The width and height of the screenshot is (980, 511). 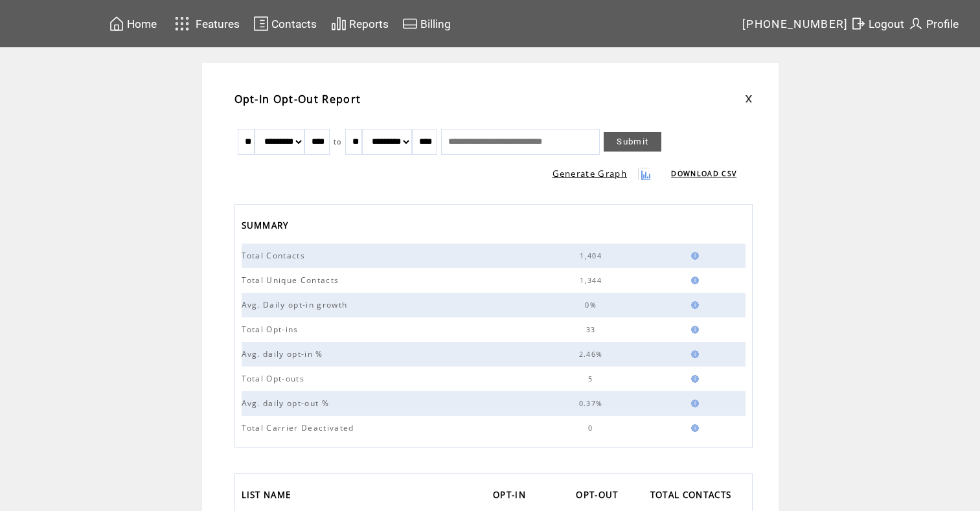 What do you see at coordinates (132, 23) in the screenshot?
I see `a: Home` at bounding box center [132, 23].